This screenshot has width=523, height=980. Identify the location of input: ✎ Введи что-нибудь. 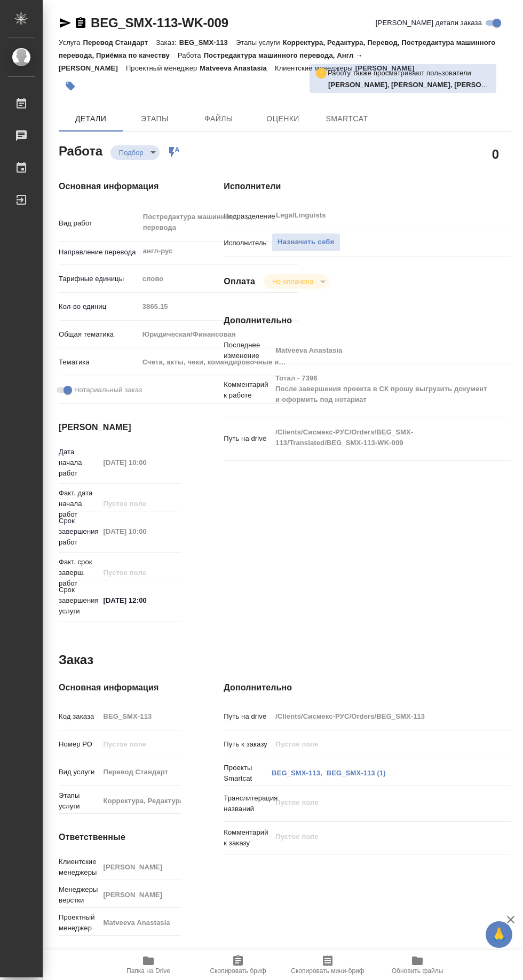
(140, 600).